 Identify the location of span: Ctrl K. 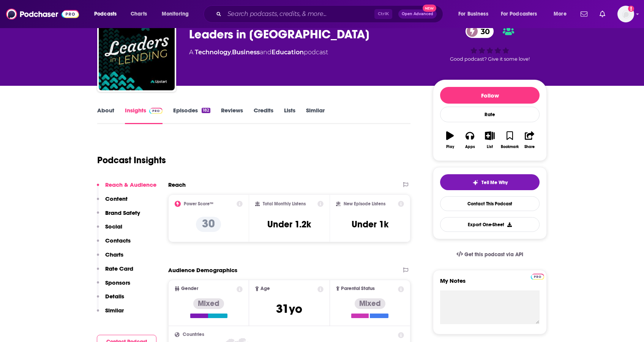
(383, 14).